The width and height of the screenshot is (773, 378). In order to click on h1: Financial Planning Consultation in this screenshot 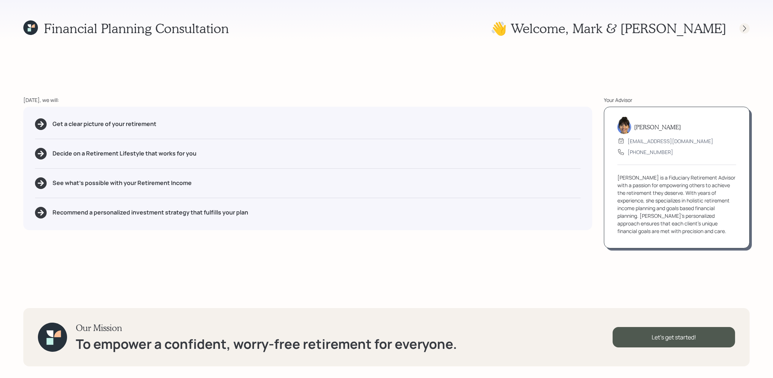, I will do `click(136, 28)`.